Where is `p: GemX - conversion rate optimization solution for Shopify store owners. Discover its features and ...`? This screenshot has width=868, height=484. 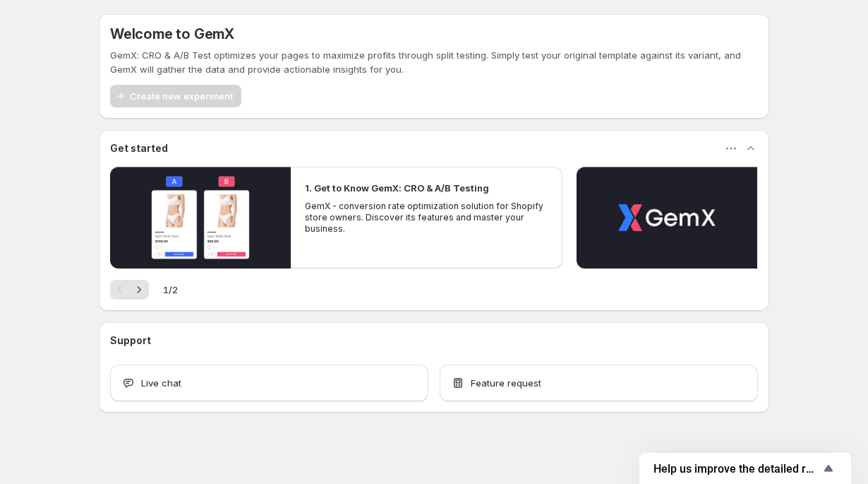
p: GemX - conversion rate optimization solution for Shopify store owners. Discover its features and ... is located at coordinates (427, 217).